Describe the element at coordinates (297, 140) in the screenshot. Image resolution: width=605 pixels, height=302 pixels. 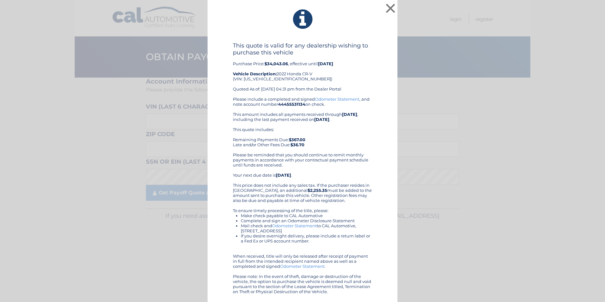
I see `b: $367.00` at that location.